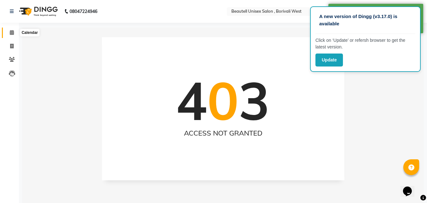  I want to click on span: 0, so click(223, 100).